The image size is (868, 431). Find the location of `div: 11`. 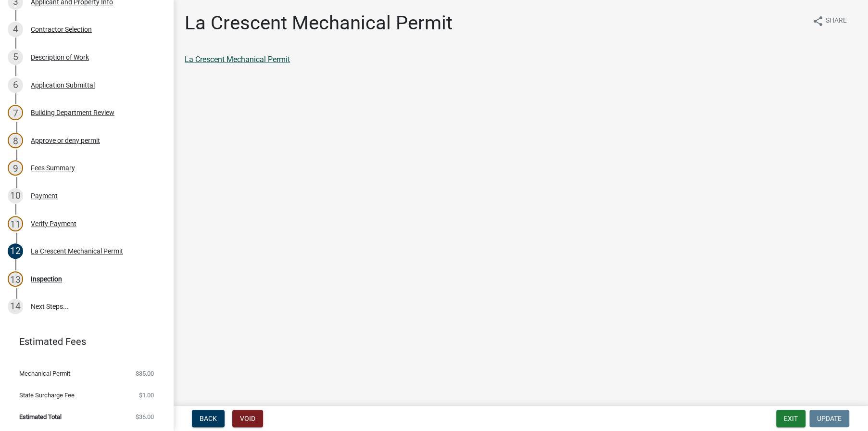

div: 11 is located at coordinates (15, 223).